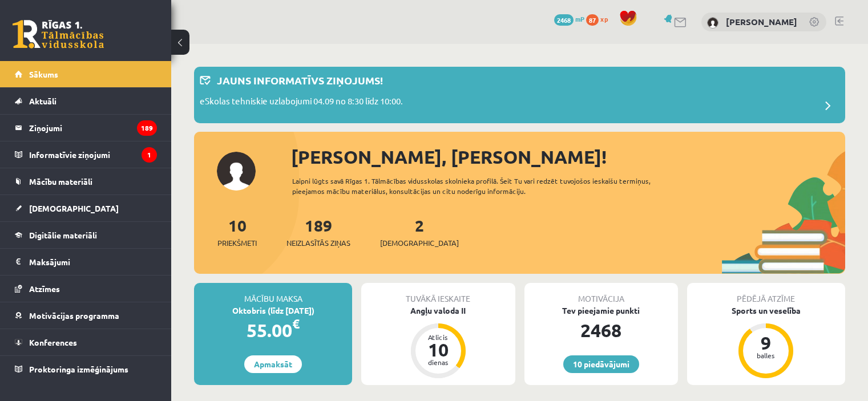 This screenshot has width=868, height=401. Describe the element at coordinates (438, 294) in the screenshot. I see `div: Tuvākā ieskaite` at that location.